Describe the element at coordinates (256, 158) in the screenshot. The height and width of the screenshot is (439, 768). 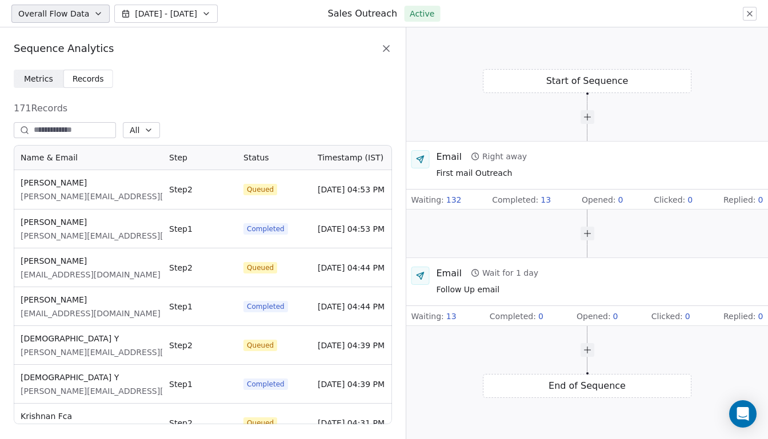
I see `span: Status` at that location.